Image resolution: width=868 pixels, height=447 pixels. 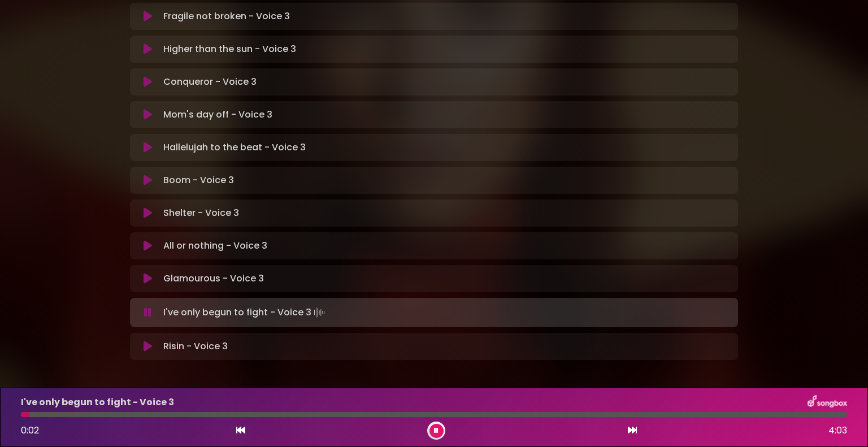 I want to click on p: All or nothing - Voice 3, so click(x=215, y=246).